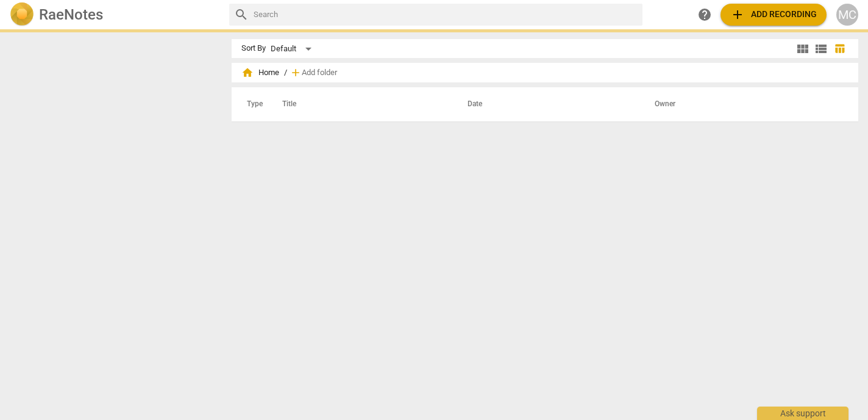 The height and width of the screenshot is (420, 868). I want to click on span: Add folder, so click(319, 73).